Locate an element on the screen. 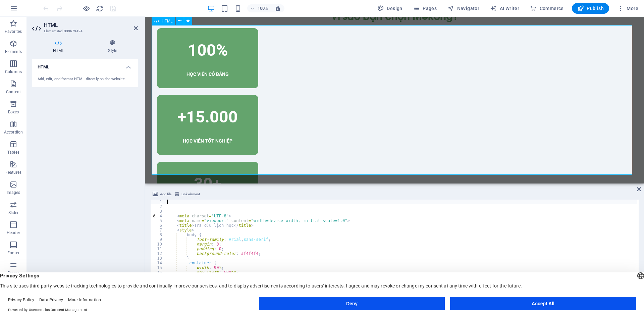 The width and height of the screenshot is (644, 317). p: Boxes is located at coordinates (13, 112).